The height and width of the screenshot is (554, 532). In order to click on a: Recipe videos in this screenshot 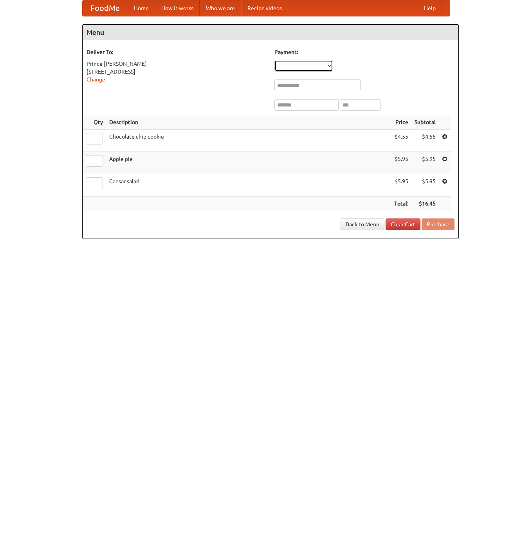, I will do `click(265, 8)`.